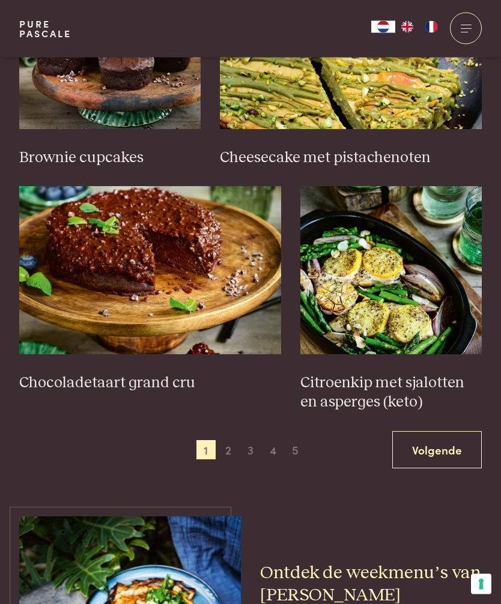 This screenshot has width=501, height=604. What do you see at coordinates (228, 450) in the screenshot?
I see `span: 2` at bounding box center [228, 450].